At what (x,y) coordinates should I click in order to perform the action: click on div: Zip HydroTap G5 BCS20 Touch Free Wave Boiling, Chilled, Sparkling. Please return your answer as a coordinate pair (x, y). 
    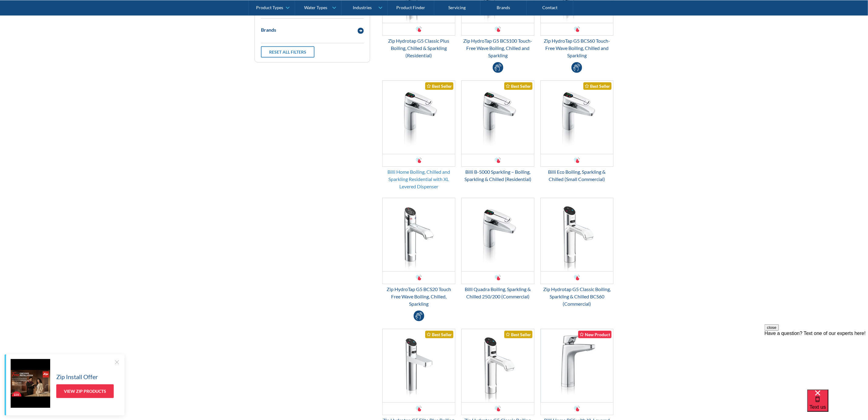
    Looking at the image, I should click on (419, 296).